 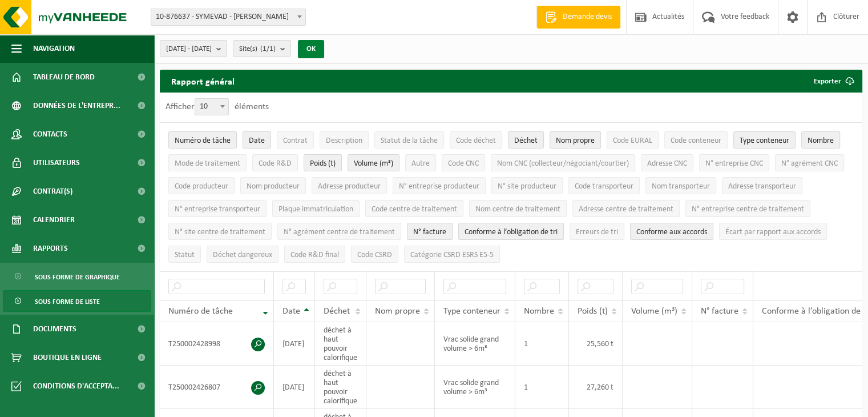 I want to click on span: Code producteur, so click(x=202, y=186).